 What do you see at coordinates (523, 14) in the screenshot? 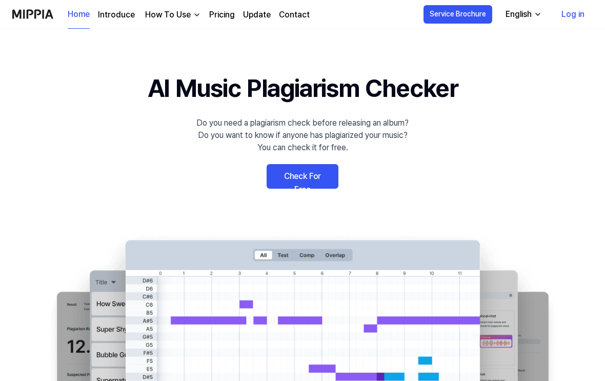
I see `button: English` at bounding box center [523, 14].